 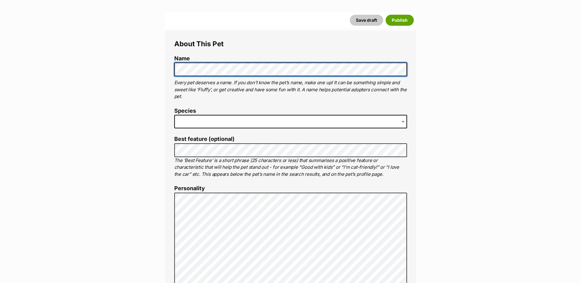 What do you see at coordinates (291, 59) in the screenshot?
I see `label: Name` at bounding box center [291, 59].